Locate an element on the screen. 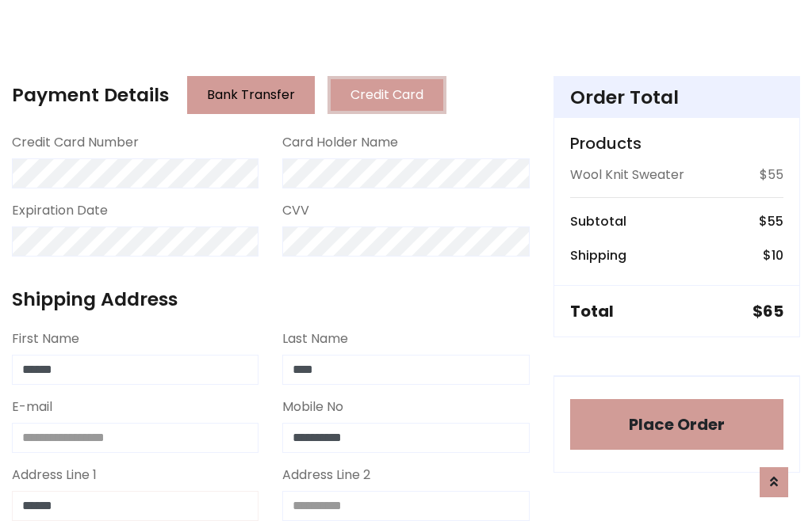 The image size is (812, 521). span: 65 is located at coordinates (773, 311).